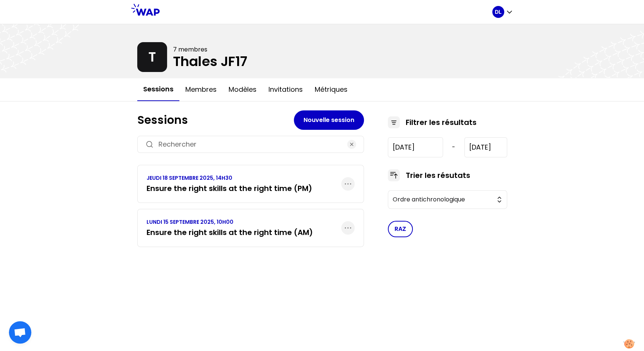 This screenshot has width=644, height=351. I want to click on button: DL, so click(503, 12).